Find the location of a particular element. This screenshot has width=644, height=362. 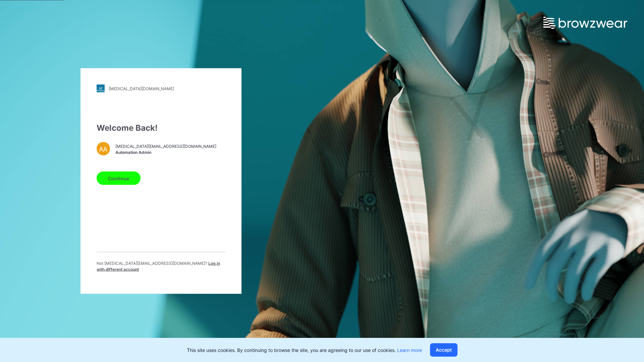

div: Welcome Back! is located at coordinates (161, 128).